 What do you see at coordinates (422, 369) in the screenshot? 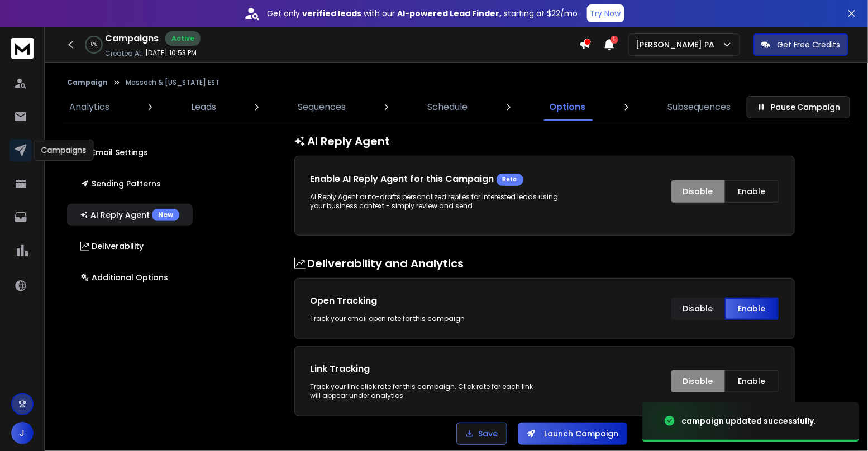
I see `h1: Link Tracking` at bounding box center [422, 369].